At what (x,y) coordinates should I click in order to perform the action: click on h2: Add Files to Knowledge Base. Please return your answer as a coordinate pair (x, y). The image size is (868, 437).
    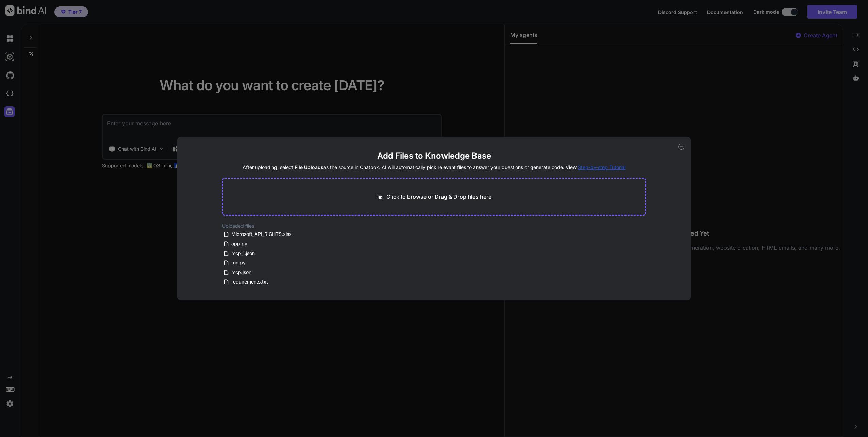
    Looking at the image, I should click on (434, 156).